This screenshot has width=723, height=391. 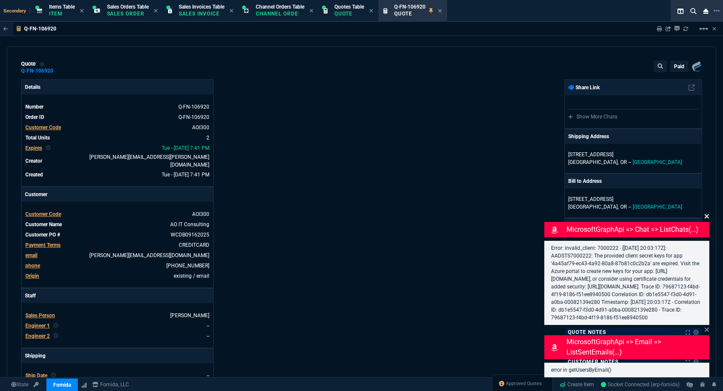 What do you see at coordinates (201, 128) in the screenshot?
I see `a: AOI300` at bounding box center [201, 128].